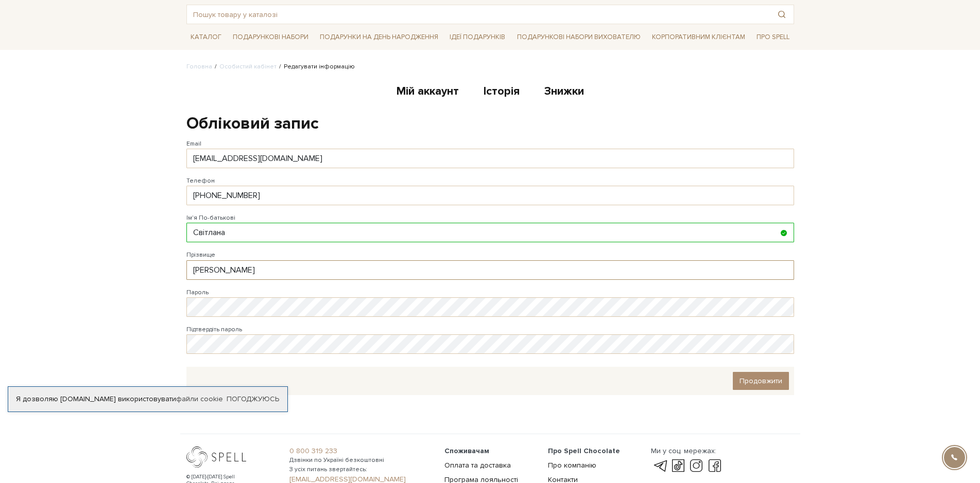  I want to click on a: Про компанію, so click(572, 465).